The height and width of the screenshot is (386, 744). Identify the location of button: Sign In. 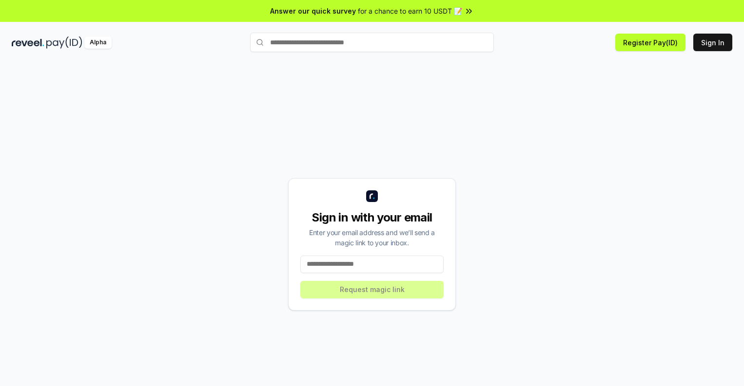
(712, 42).